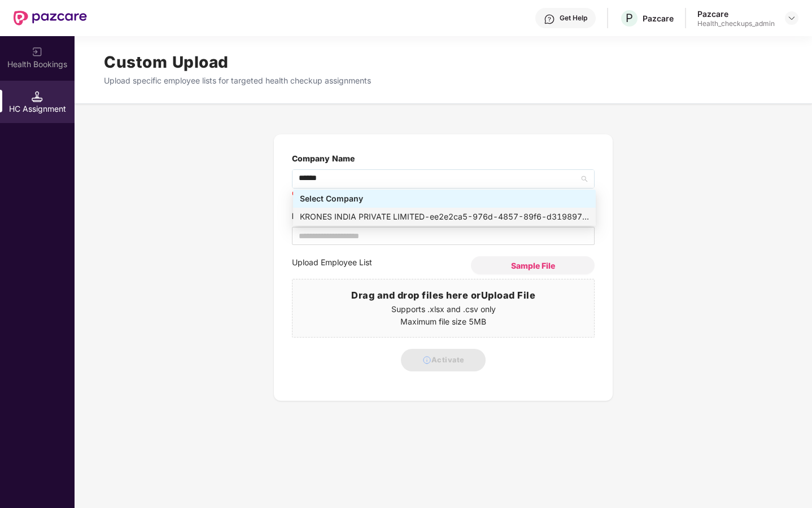  I want to click on img: svg+xml;base64,PHN2ZyBpZD0iSGVscC0zMngzMiIgeG1sbnM9Imh0dHA6Ly93d3cudzMub3JnLzIwMDAvc3ZnIiB3aWR0aD..., so click(549, 19).